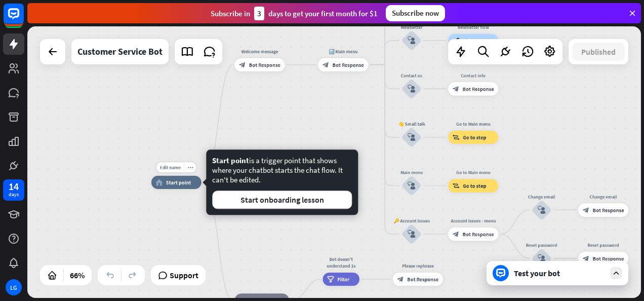  I want to click on span: Flow, so click(468, 40).